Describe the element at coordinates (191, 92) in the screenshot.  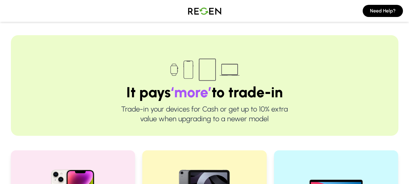
I see `span: ‘more’` at that location.